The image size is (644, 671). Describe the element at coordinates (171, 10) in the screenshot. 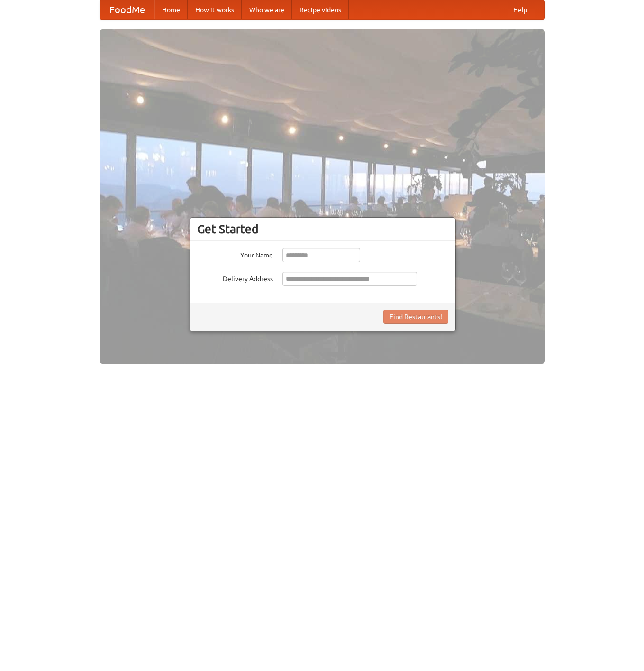

I see `a: Home` at that location.